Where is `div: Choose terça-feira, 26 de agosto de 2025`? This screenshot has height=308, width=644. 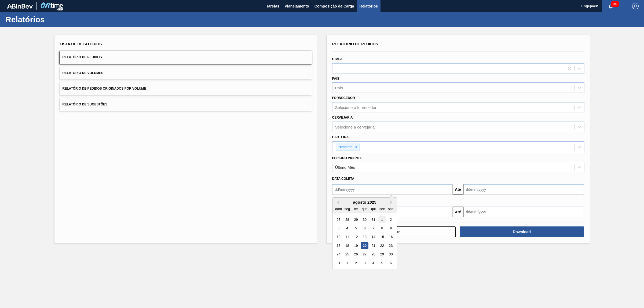 div: Choose terça-feira, 26 de agosto de 2025 is located at coordinates (355, 254).